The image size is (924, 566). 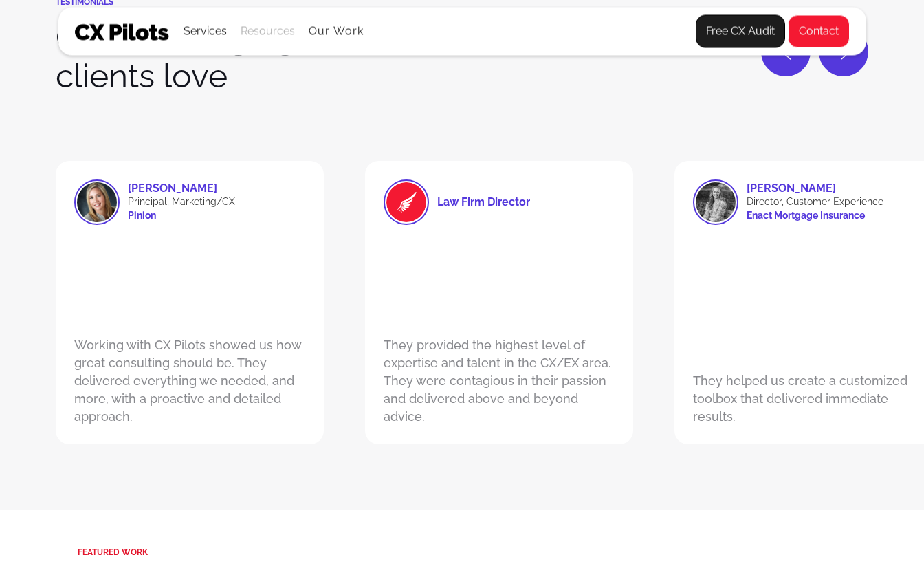 What do you see at coordinates (499, 325) in the screenshot?
I see `div: They provided the highest level of expertise and talent in the CX/EX area. They were contagious i...` at bounding box center [499, 325].